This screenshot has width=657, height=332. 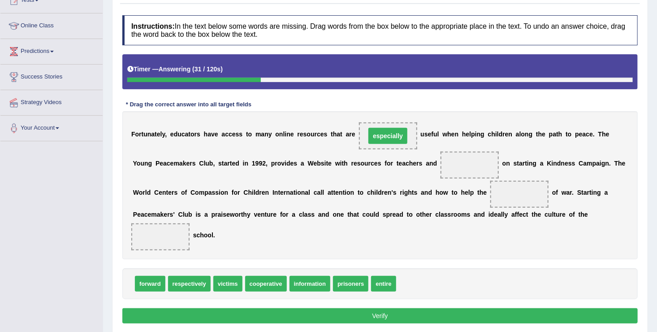 What do you see at coordinates (52, 127) in the screenshot?
I see `a: Your Account` at bounding box center [52, 127].